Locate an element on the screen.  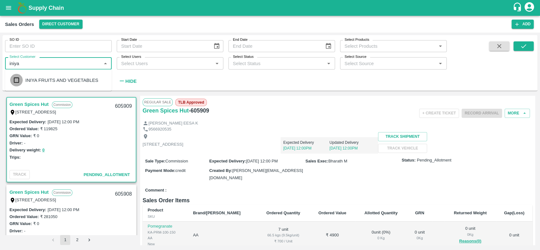
div: ₹ 700 / Unit is located at coordinates (283, 241).